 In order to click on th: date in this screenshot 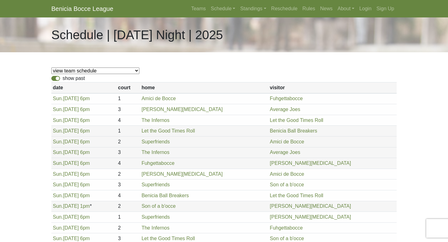, I will do `click(84, 88)`.